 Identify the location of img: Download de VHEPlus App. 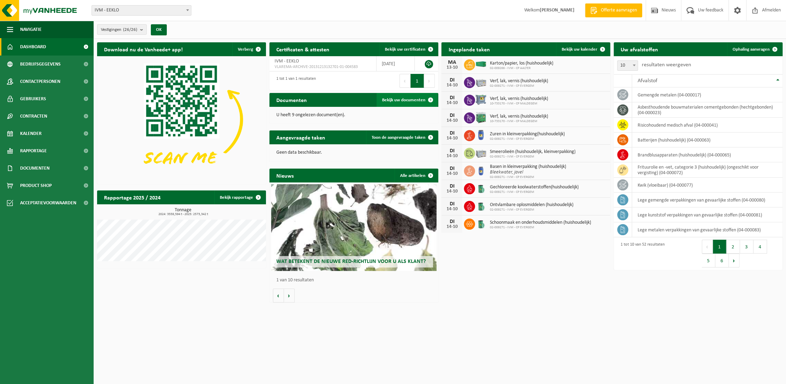
(181, 119).